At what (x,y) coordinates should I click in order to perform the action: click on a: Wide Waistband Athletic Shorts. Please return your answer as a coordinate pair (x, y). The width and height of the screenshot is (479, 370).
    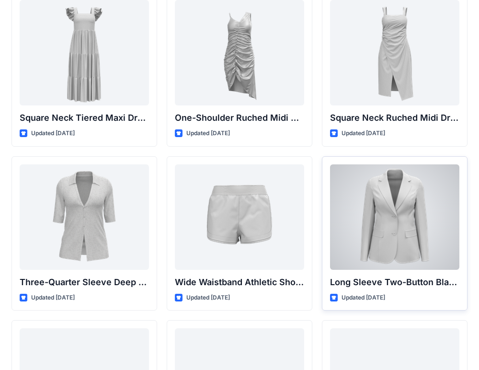
    Looking at the image, I should click on (239, 217).